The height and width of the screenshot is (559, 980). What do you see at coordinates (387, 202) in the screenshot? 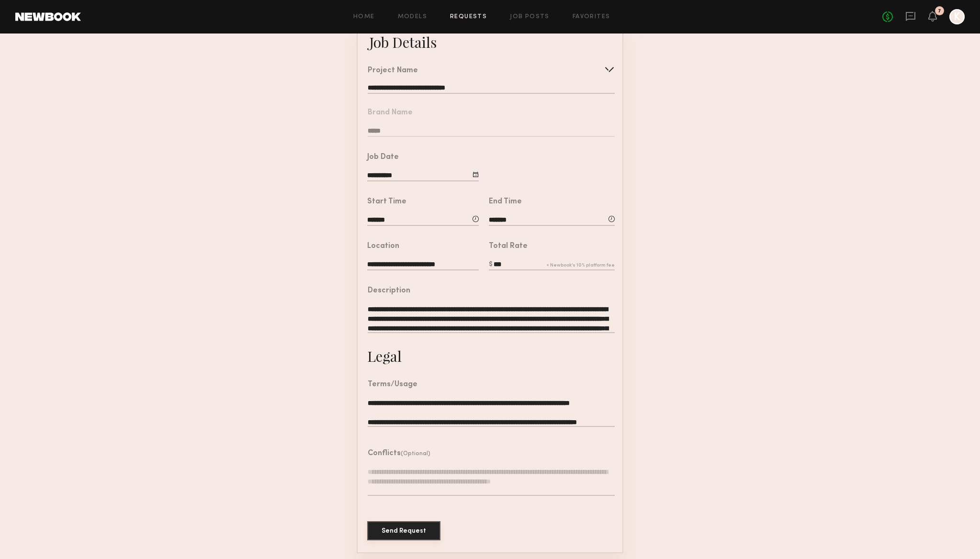
I see `div: Start Time` at bounding box center [387, 202].